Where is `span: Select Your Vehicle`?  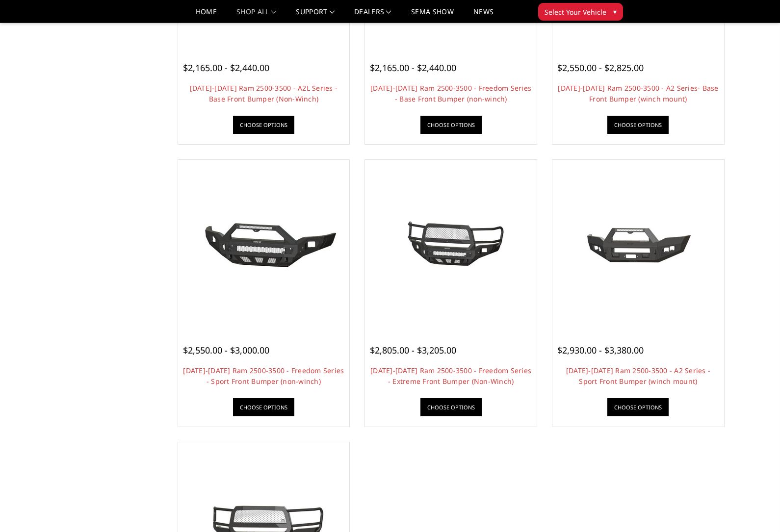 span: Select Your Vehicle is located at coordinates (576, 12).